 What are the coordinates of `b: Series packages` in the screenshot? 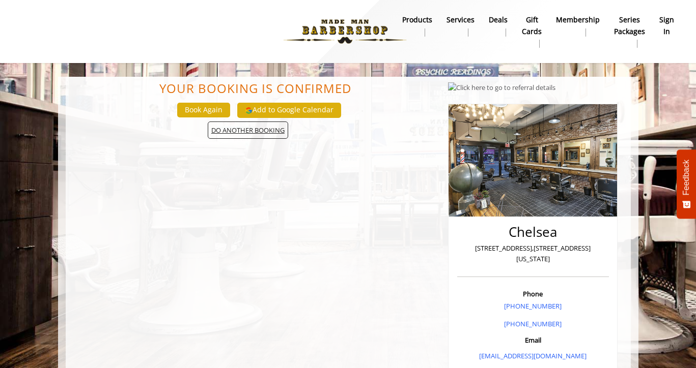 It's located at (629, 25).